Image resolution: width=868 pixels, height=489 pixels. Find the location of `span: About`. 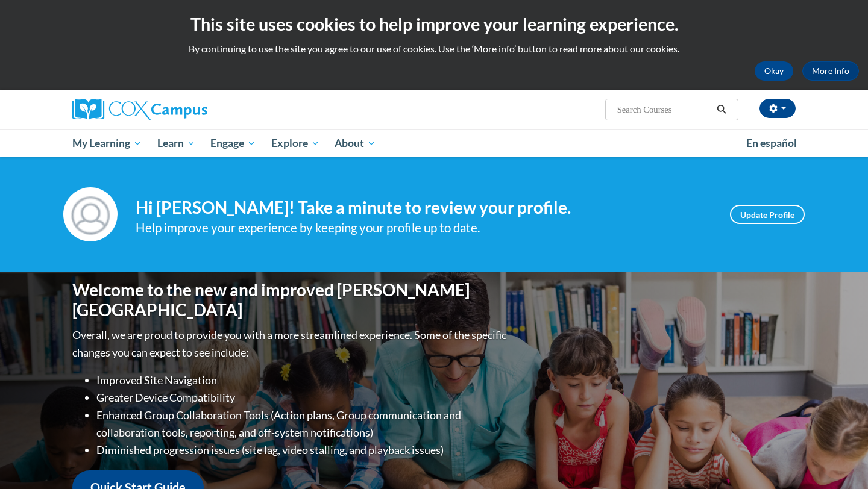

span: About is located at coordinates (355, 143).